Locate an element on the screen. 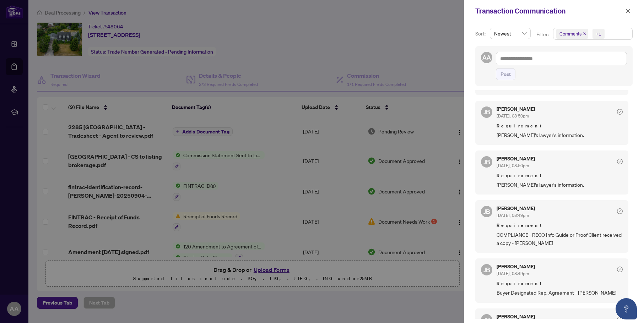  span: AA is located at coordinates (487, 58).